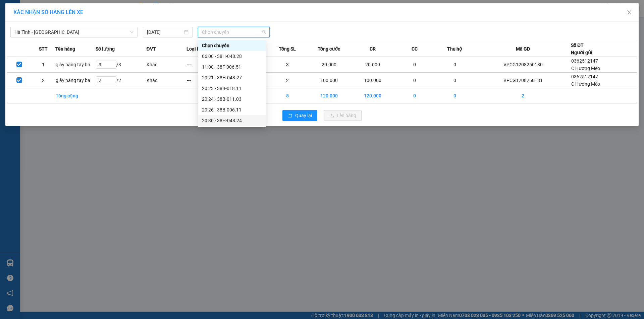 This screenshot has height=319, width=644. I want to click on div: 11:00 - 38F-006.51, so click(232, 67).